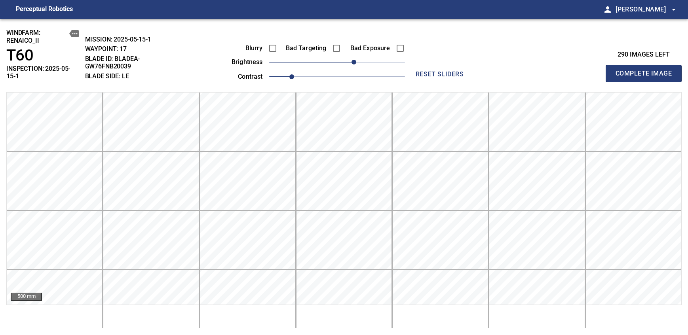 The height and width of the screenshot is (335, 688). I want to click on span: Complete Image, so click(644, 74).